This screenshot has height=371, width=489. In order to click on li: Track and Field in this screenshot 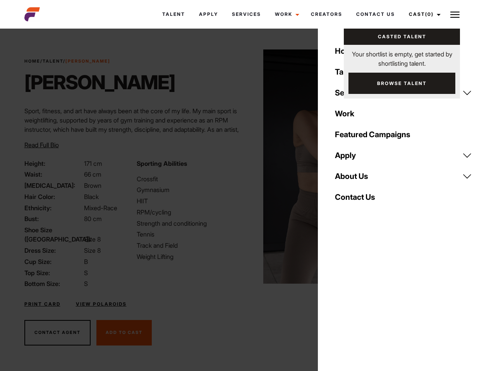, I will do `click(188, 246)`.